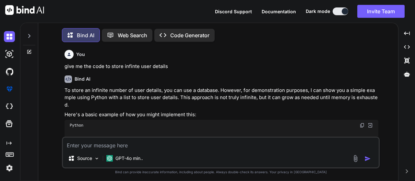 The width and height of the screenshot is (415, 181). I want to click on img: Open in Browser, so click(370, 126).